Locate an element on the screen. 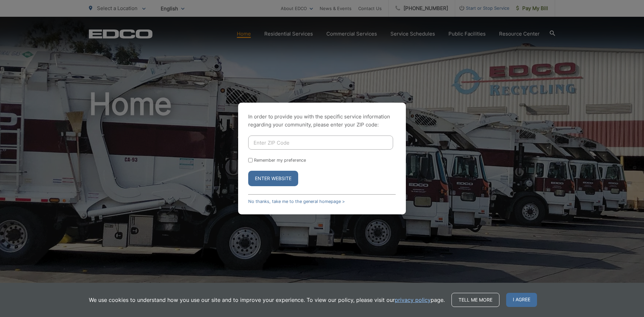 Image resolution: width=644 pixels, height=317 pixels. input: Enter ZIP Code is located at coordinates (321, 142).